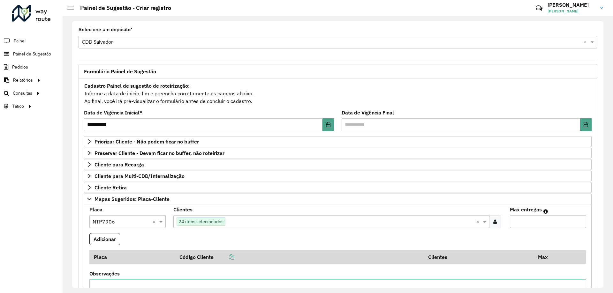  I want to click on span: 24 itens selecionados, so click(201, 222).